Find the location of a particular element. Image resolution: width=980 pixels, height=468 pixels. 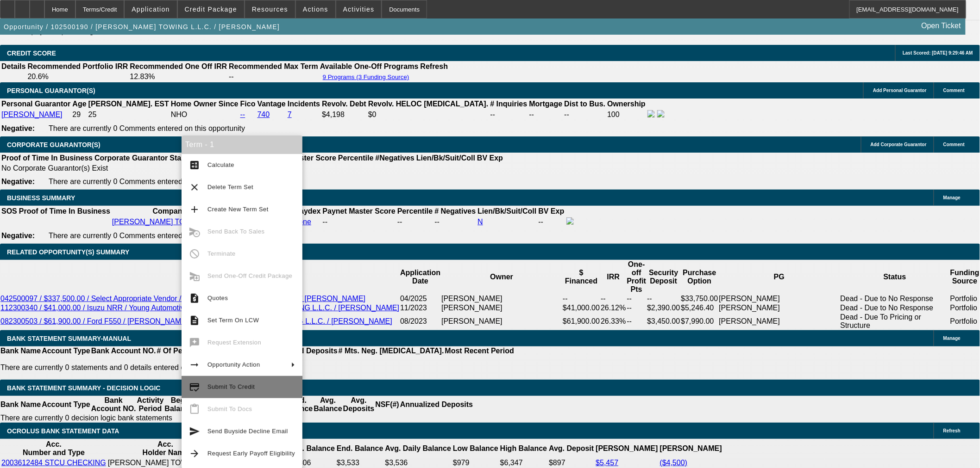

b: Negative: is located at coordinates (18, 235).